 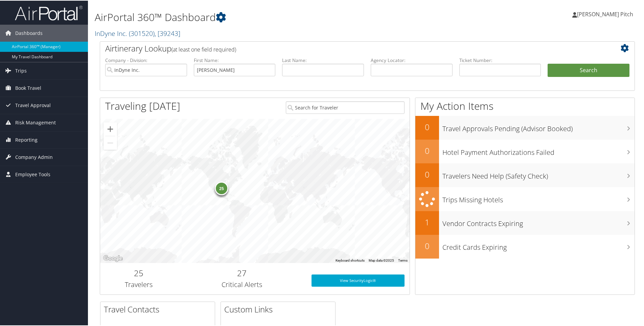 What do you see at coordinates (525, 175) in the screenshot?
I see `a: 0Travelers Need Help (Safety Check)` at bounding box center [525, 175].